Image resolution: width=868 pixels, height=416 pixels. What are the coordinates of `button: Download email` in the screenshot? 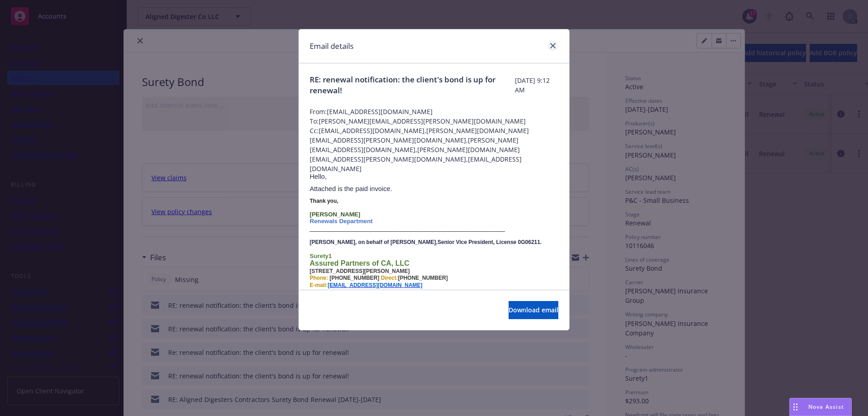 It's located at (533, 310).